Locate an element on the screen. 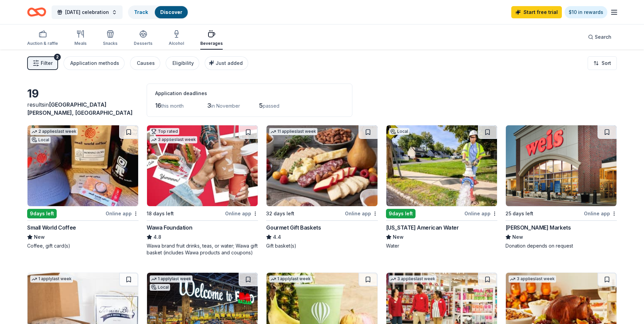 This screenshot has height=324, width=644. div: Alcohol is located at coordinates (176, 44).